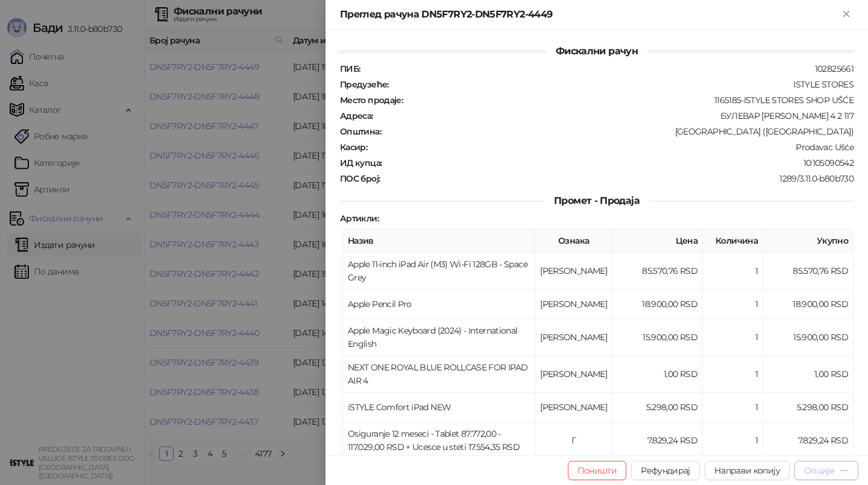 The width and height of the screenshot is (868, 485). I want to click on td: Apple Magic Keyboard (2024) - International English, so click(439, 337).